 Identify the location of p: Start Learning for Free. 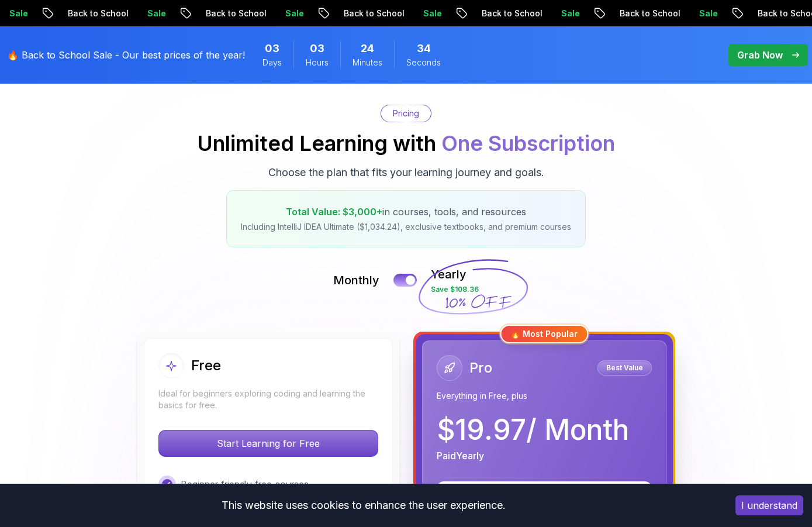
(268, 443).